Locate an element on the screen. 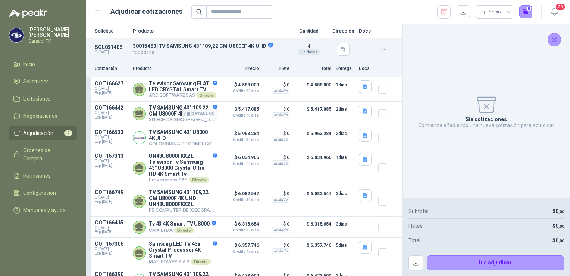  a: Inicio is located at coordinates (43, 64).